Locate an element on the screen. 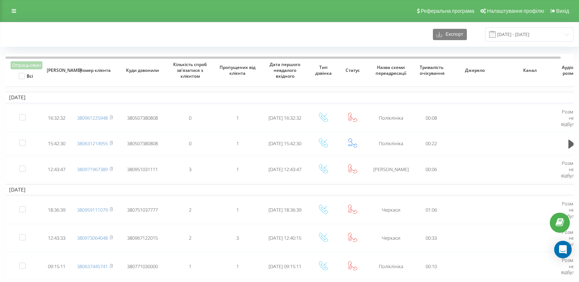  a: 380961225948 is located at coordinates (92, 118).